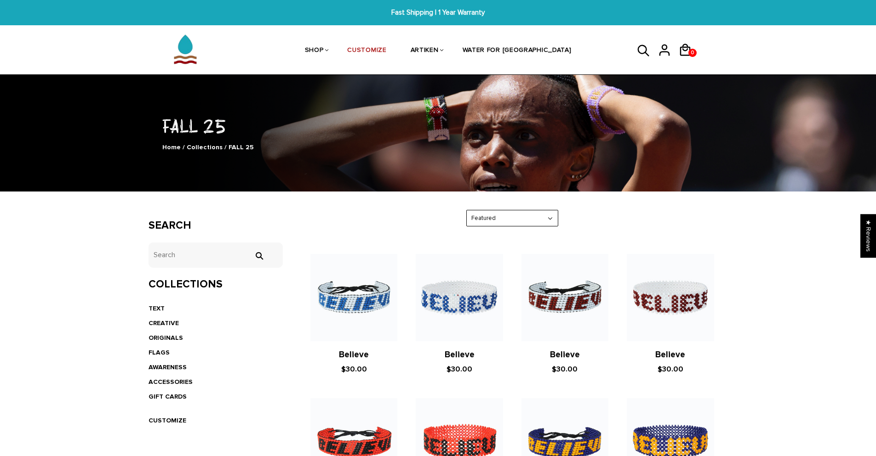  I want to click on a: TEXT, so click(156, 308).